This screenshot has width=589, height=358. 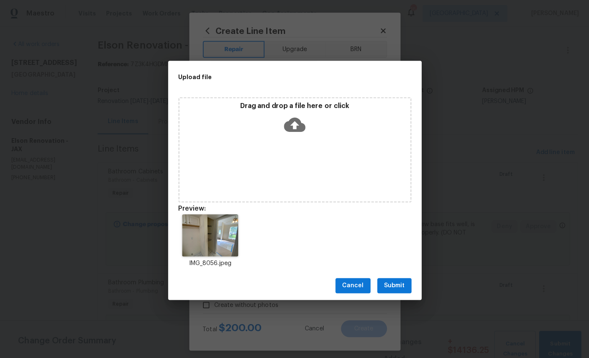 I want to click on img: Z, so click(x=210, y=234).